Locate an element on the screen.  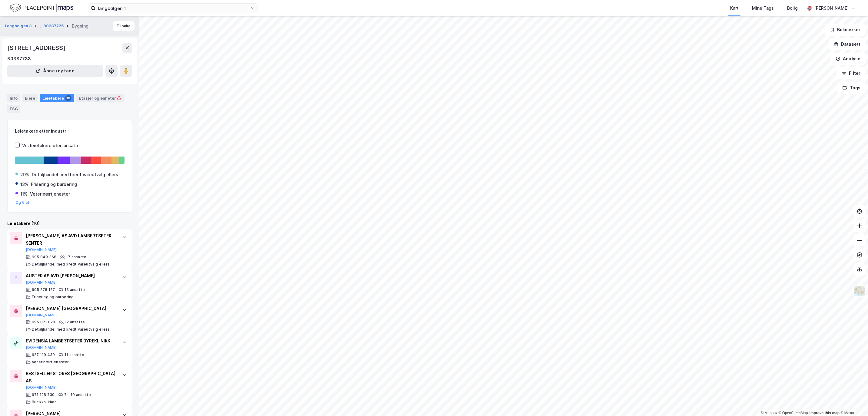
div: Leietakere (10) is located at coordinates (69, 223).